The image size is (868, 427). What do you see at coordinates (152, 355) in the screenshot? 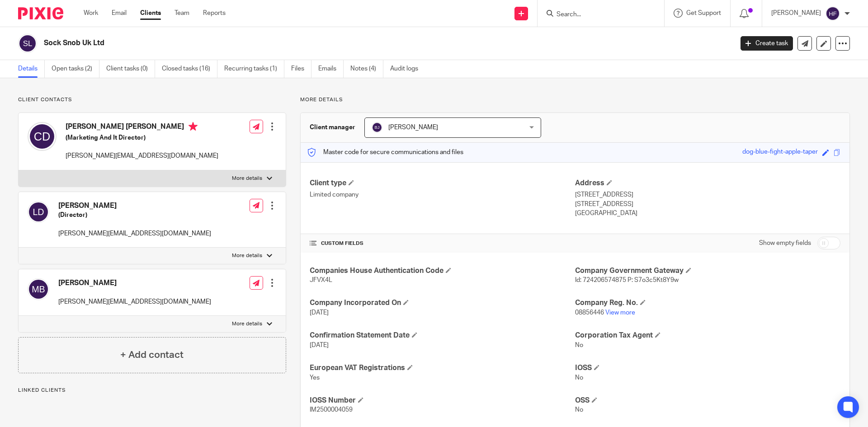
I see `h4: + Add contact` at bounding box center [152, 355].